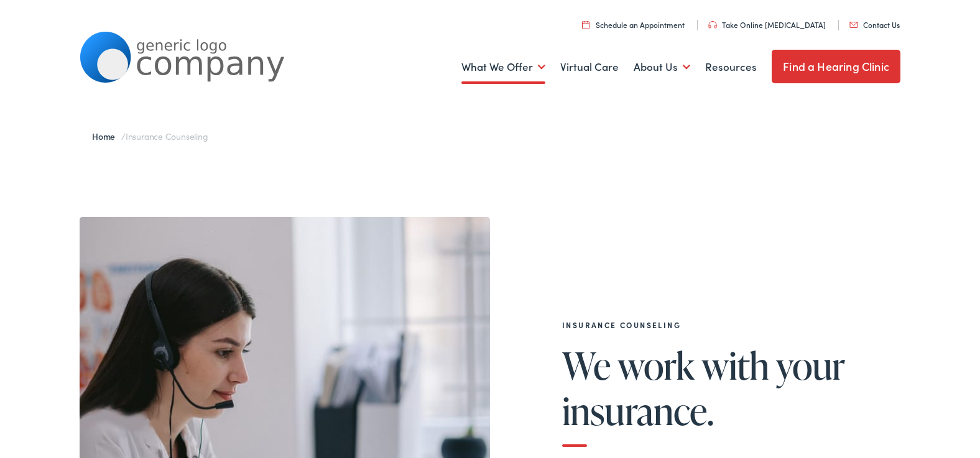 Image resolution: width=980 pixels, height=458 pixels. Describe the element at coordinates (656, 365) in the screenshot. I see `span: work` at that location.